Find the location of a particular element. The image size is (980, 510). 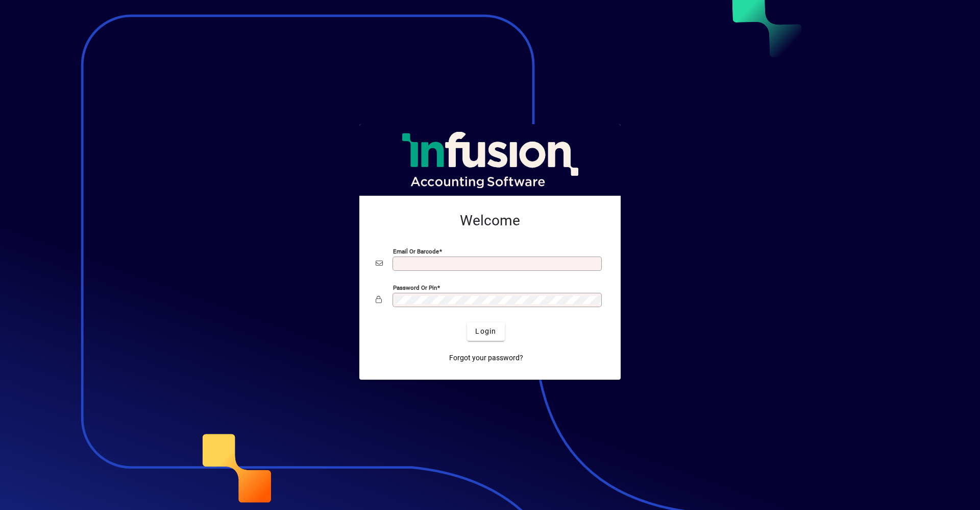

mat-label: Password or Pin is located at coordinates (415, 287).